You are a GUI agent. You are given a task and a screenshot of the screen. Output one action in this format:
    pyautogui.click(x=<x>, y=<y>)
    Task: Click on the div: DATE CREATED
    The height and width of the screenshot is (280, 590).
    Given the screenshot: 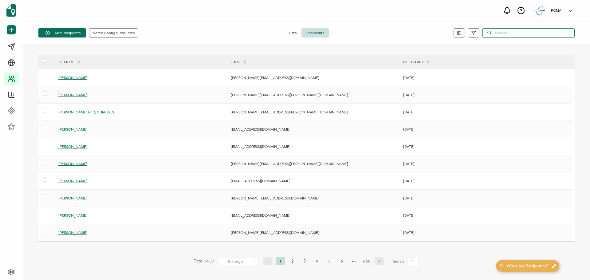 What is the action you would take?
    pyautogui.click(x=486, y=62)
    